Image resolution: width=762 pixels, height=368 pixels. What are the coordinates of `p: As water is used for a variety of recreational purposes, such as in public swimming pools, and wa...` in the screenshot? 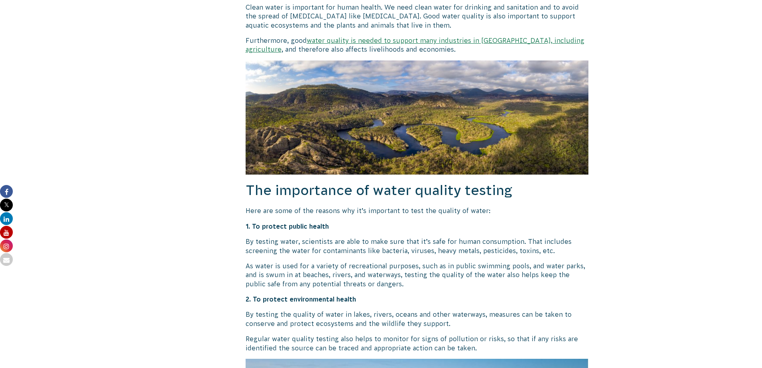 It's located at (417, 274).